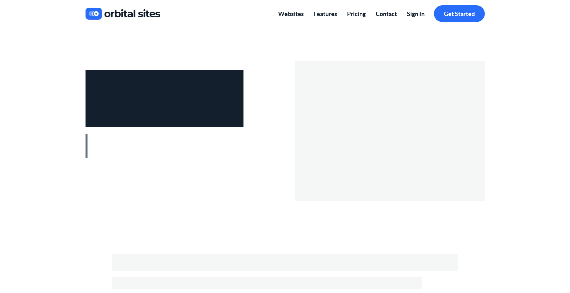  Describe the element at coordinates (357, 14) in the screenshot. I see `span: Pricing` at that location.